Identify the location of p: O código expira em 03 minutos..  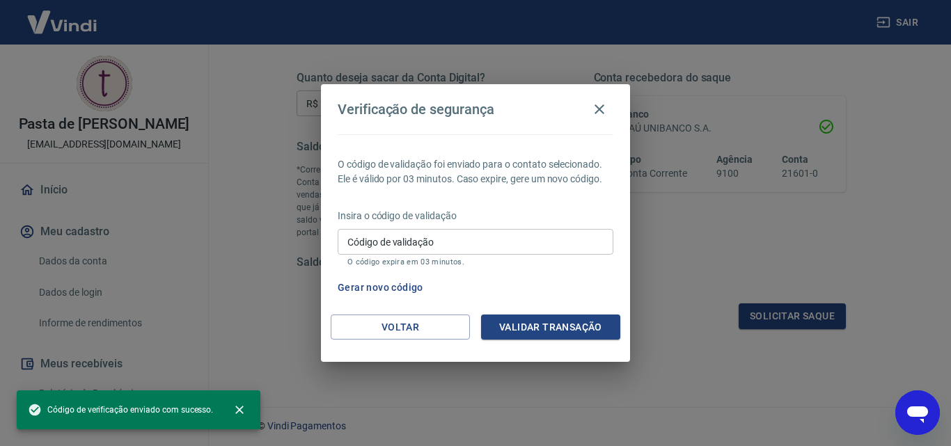
(476, 262).